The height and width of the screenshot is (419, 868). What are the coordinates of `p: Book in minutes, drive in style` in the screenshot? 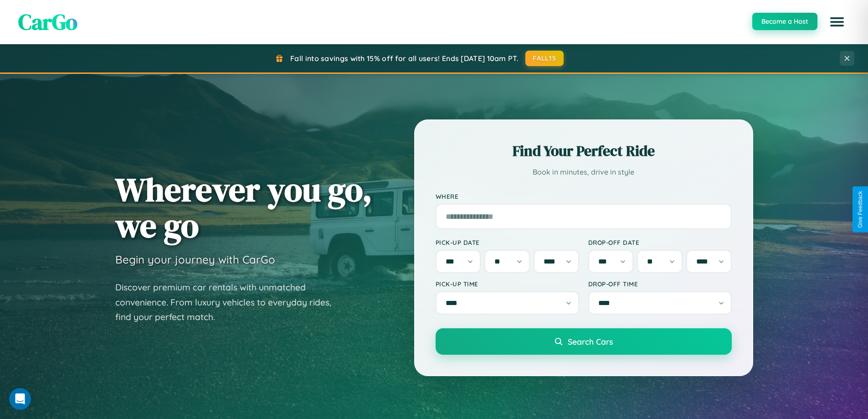 It's located at (583, 171).